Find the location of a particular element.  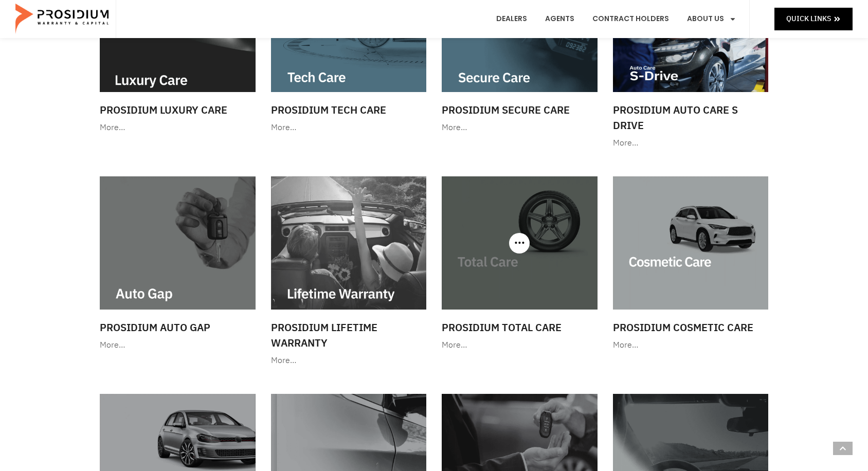

span: Quick Links is located at coordinates (808, 18).